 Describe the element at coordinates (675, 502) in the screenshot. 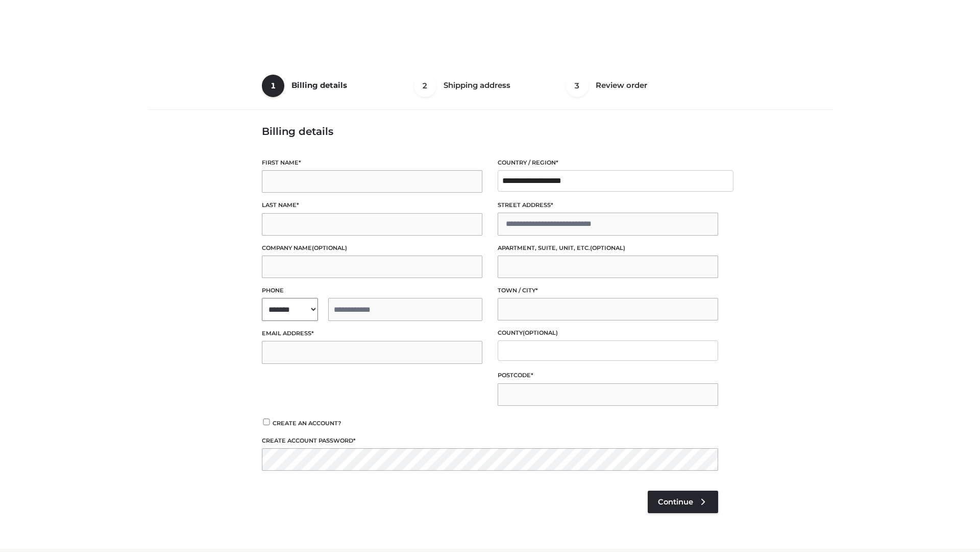

I see `span: Continue` at that location.